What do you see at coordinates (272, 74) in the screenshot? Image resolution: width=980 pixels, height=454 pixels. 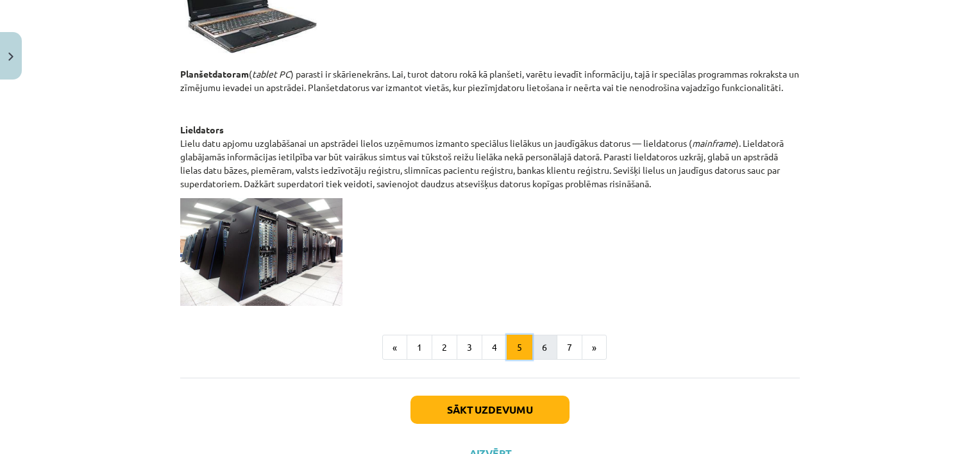 I see `em: tablet PC` at bounding box center [272, 74].